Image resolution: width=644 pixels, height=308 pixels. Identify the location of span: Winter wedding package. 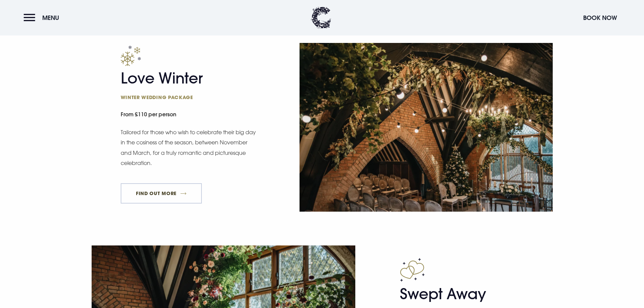
(186, 97).